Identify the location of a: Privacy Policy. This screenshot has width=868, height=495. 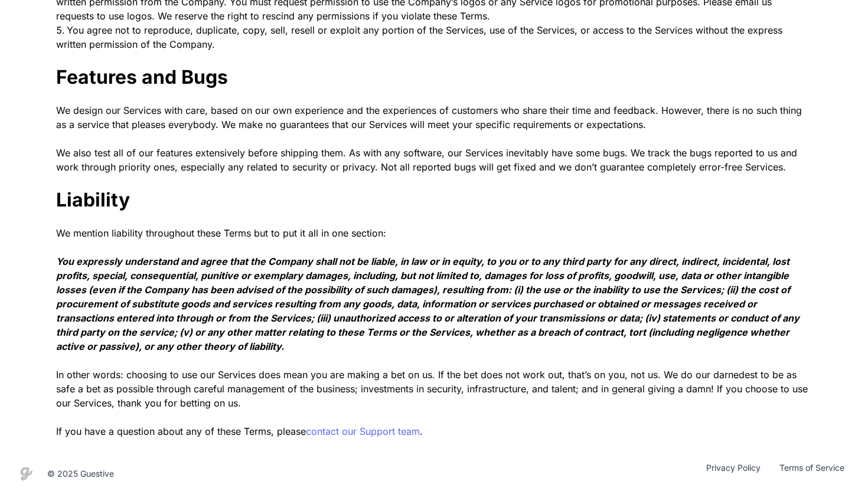
(734, 474).